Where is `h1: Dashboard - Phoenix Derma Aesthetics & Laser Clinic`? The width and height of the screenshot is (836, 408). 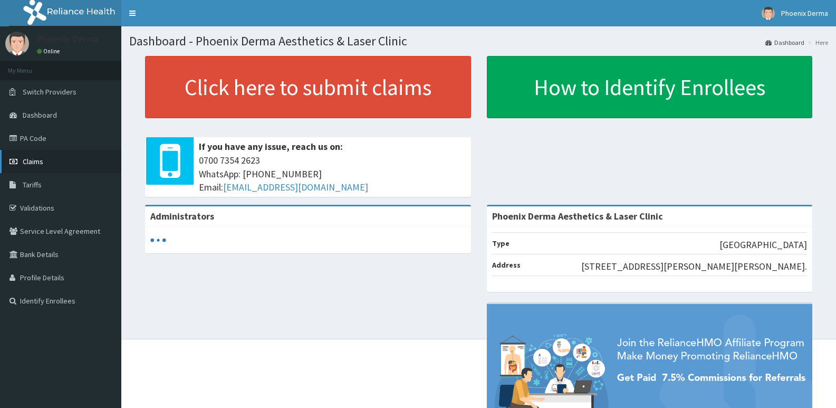 h1: Dashboard - Phoenix Derma Aesthetics & Laser Clinic is located at coordinates (479, 41).